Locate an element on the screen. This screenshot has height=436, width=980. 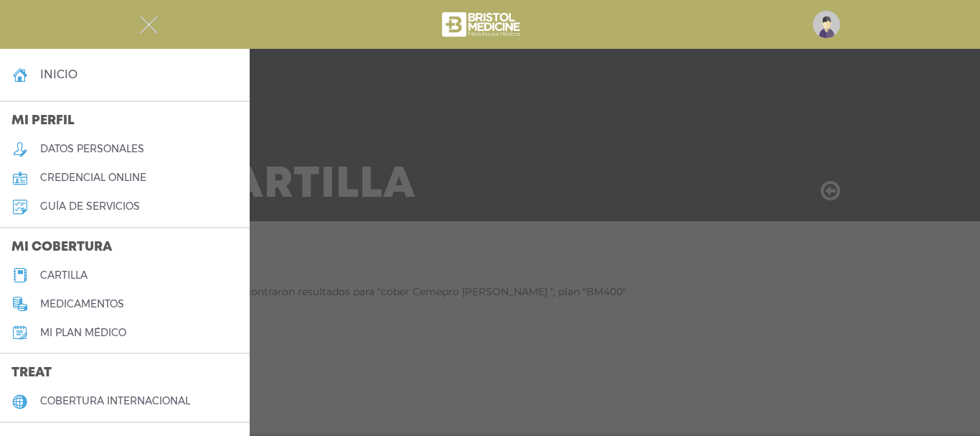
img: Cober_menu-close-white.svg is located at coordinates (148, 24).